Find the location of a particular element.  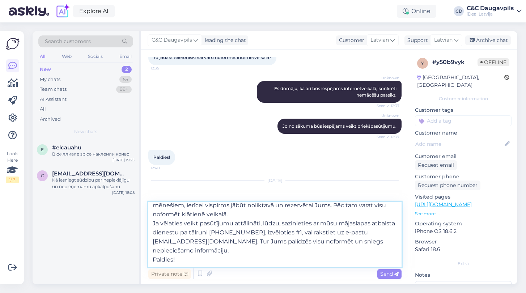

span: To jādara telefoniski vai varu noformēt internetveikalā? is located at coordinates (213, 57).